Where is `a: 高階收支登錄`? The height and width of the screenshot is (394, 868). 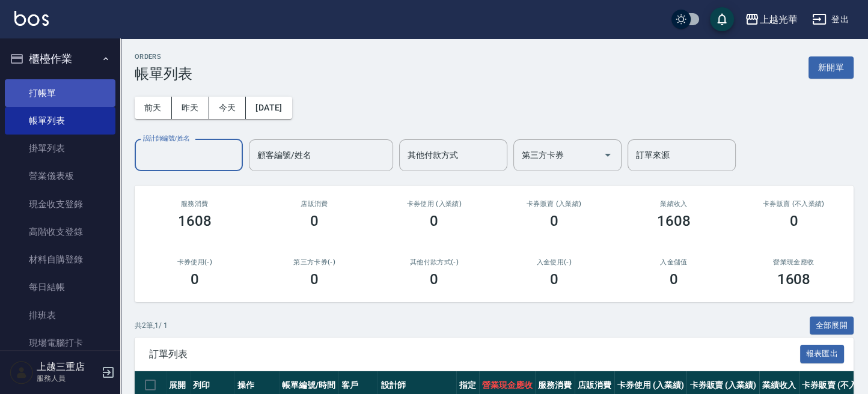
a: 高階收支登錄 is located at coordinates (60, 231).